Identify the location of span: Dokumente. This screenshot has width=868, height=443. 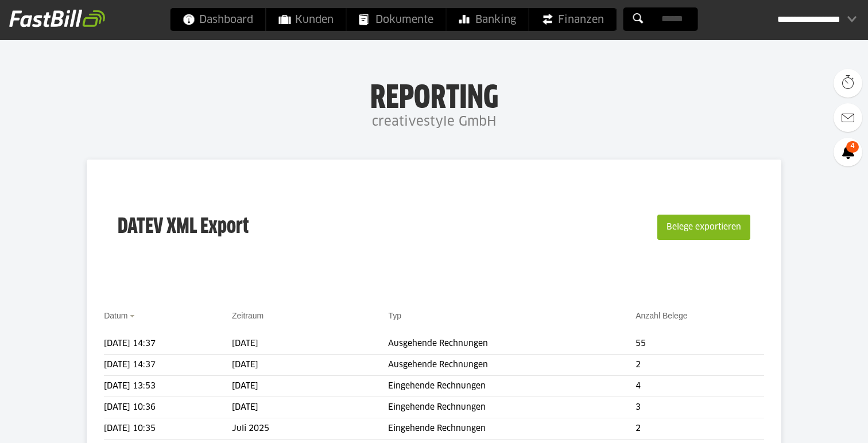
(396, 20).